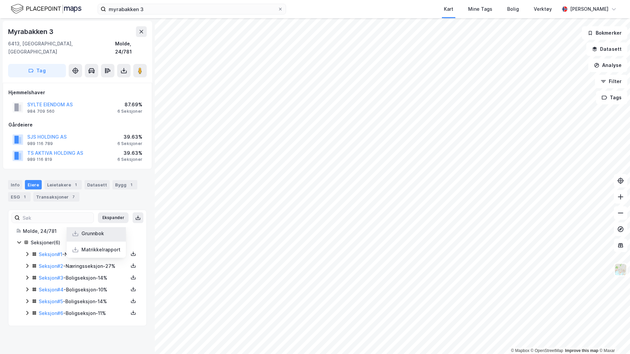 The height and width of the screenshot is (354, 630). What do you see at coordinates (51, 301) in the screenshot?
I see `a: Seksjon#5` at bounding box center [51, 301].